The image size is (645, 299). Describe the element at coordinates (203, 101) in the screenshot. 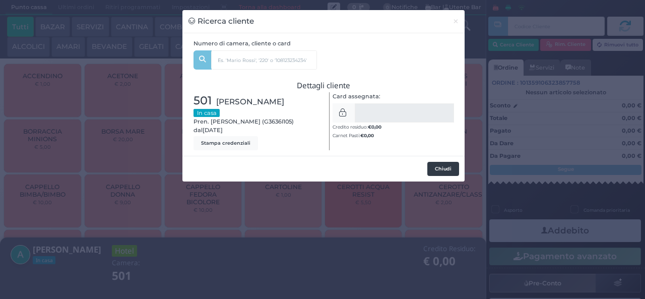

I see `span: 501` at that location.